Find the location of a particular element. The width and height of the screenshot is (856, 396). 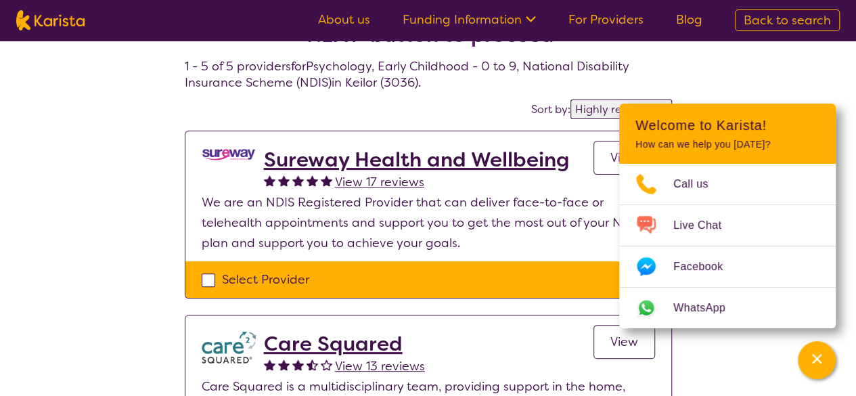

h2: Care Squared is located at coordinates (344, 344).